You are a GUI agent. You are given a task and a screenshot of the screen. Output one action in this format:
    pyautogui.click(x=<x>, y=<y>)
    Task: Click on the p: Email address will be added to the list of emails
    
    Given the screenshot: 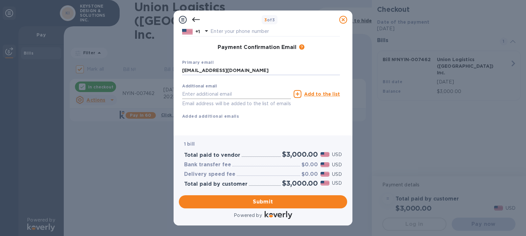 What is the action you would take?
    pyautogui.click(x=236, y=103)
    